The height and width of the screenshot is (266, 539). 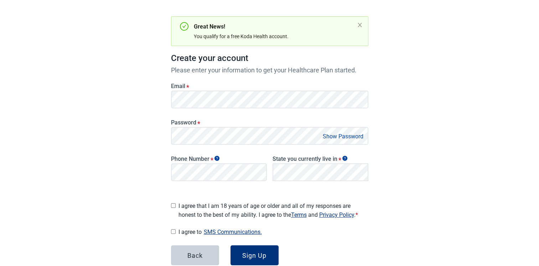 What do you see at coordinates (337, 214) in the screenshot?
I see `a: Read our Privacy Policy` at bounding box center [337, 214].